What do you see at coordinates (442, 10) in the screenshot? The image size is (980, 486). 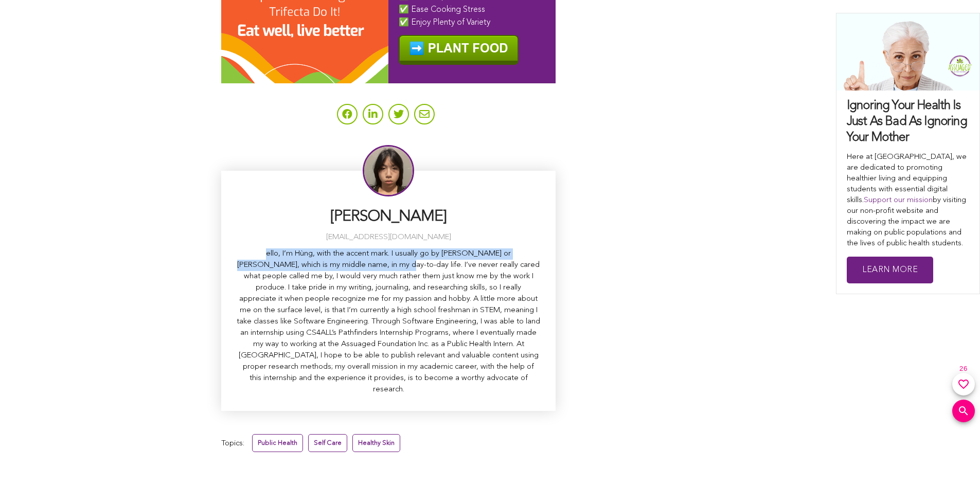 I see `span: ✅ Ease Cooking Stress` at bounding box center [442, 10].